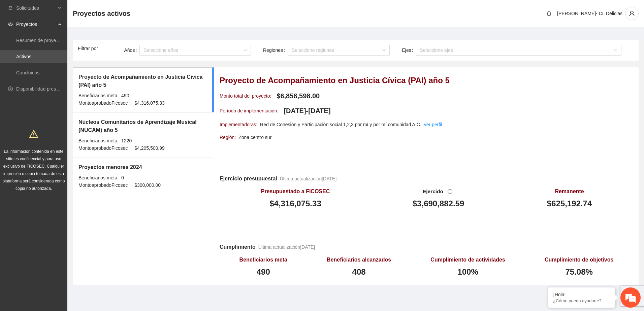 This screenshot has width=644, height=311. I want to click on span: Ejercido, so click(432, 191).